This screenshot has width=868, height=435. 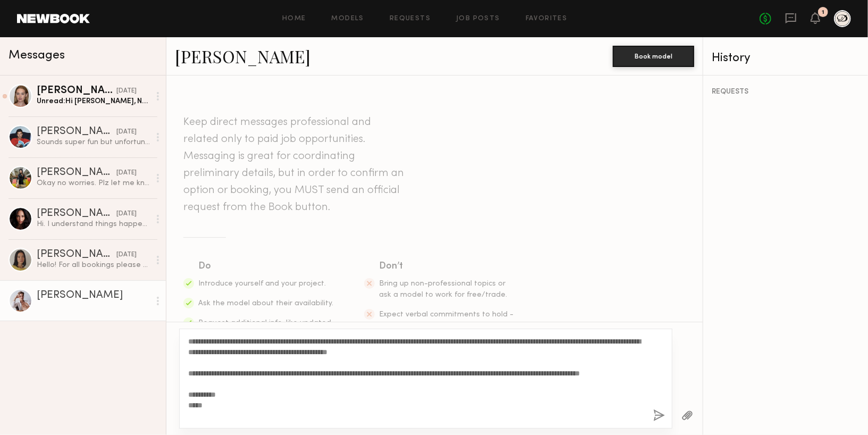 I want to click on button: Book model, so click(x=653, y=56).